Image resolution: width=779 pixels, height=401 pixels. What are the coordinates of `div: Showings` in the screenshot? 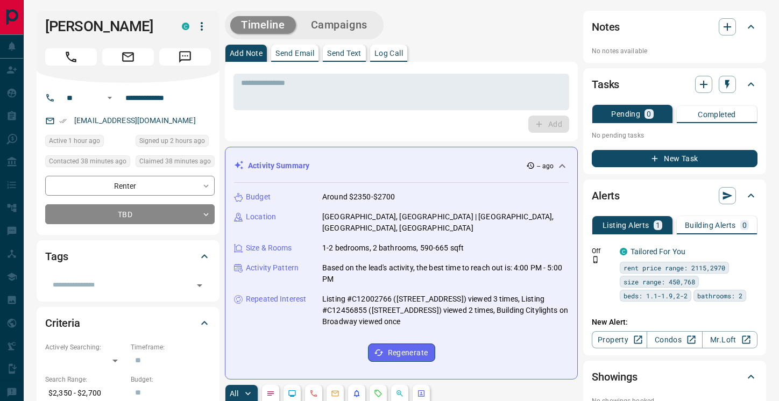 It's located at (674, 377).